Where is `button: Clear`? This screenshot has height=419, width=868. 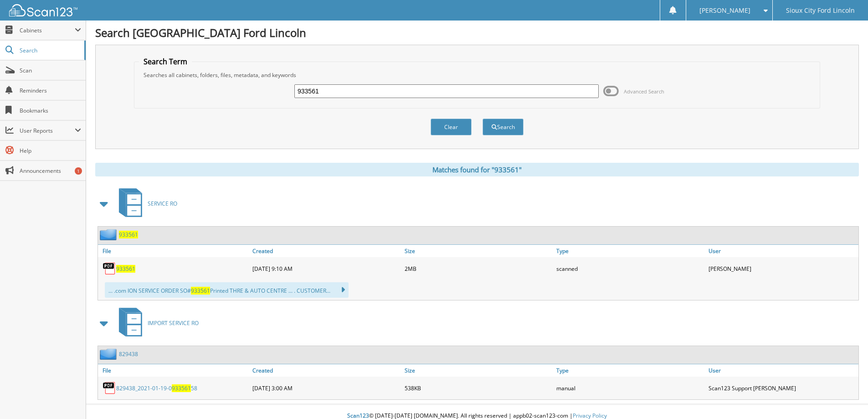
button: Clear is located at coordinates (451, 127).